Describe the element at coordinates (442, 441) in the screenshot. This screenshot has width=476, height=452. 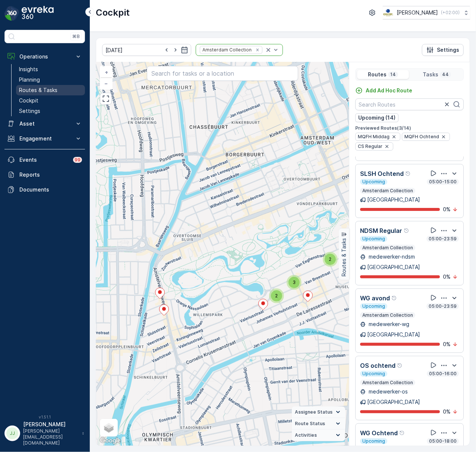
I see `p: 05:00-18:00` at that location.